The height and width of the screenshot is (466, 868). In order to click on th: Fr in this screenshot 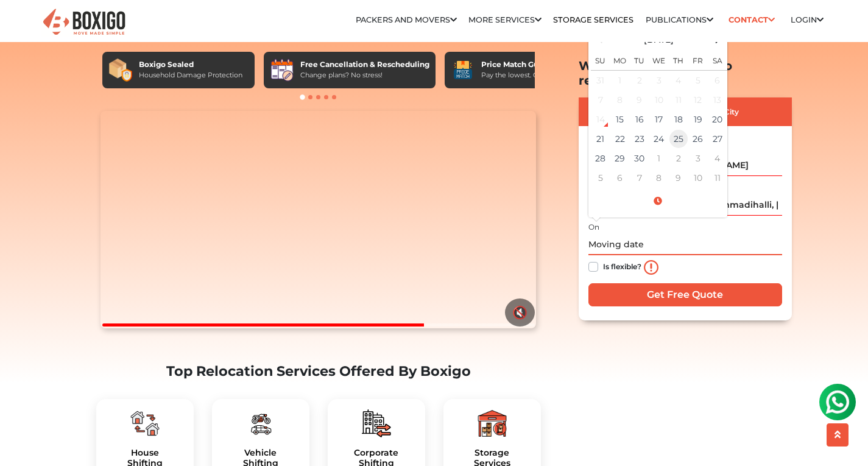, I will do `click(698, 59)`.